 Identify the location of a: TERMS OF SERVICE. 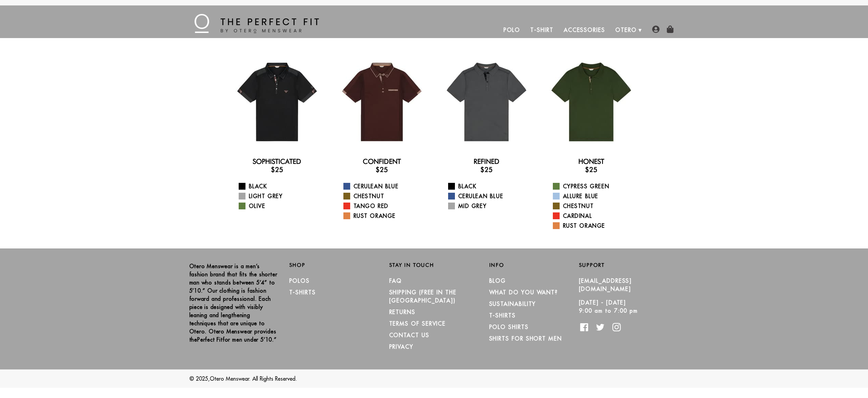
(418, 323).